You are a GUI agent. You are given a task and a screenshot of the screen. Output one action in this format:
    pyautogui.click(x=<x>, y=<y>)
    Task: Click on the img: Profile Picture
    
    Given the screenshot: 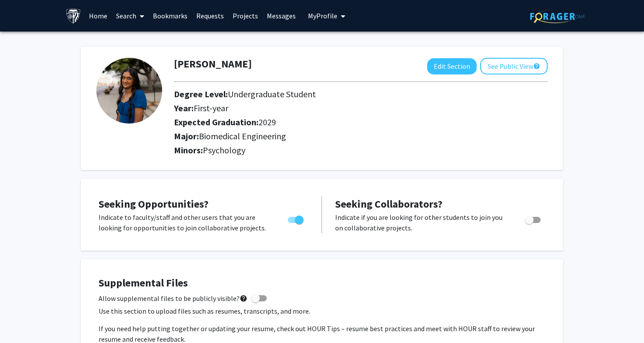 What is the action you would take?
    pyautogui.click(x=129, y=91)
    